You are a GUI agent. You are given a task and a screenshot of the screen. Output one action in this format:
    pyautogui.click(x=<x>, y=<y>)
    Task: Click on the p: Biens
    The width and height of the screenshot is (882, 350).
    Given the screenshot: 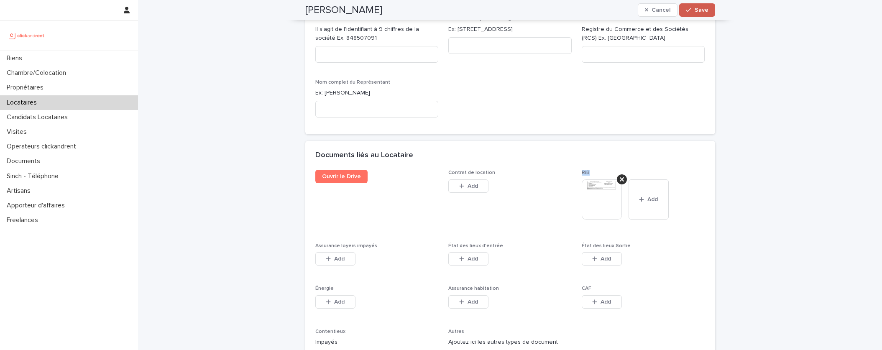 What is the action you would take?
    pyautogui.click(x=16, y=58)
    